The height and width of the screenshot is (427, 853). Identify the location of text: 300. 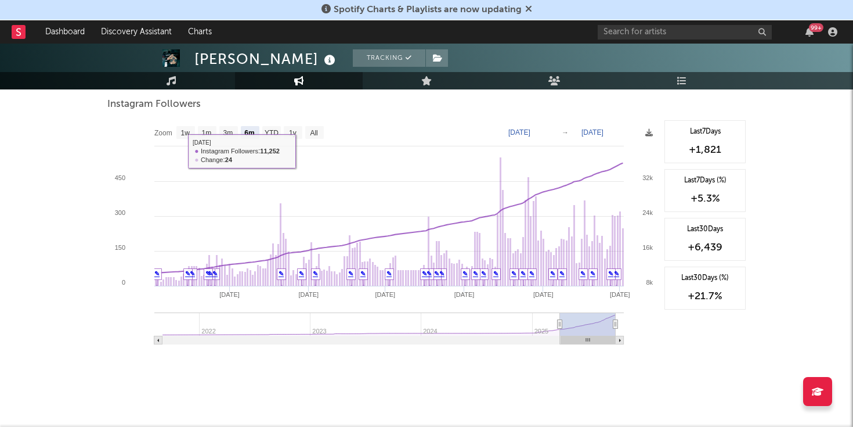
(120, 212).